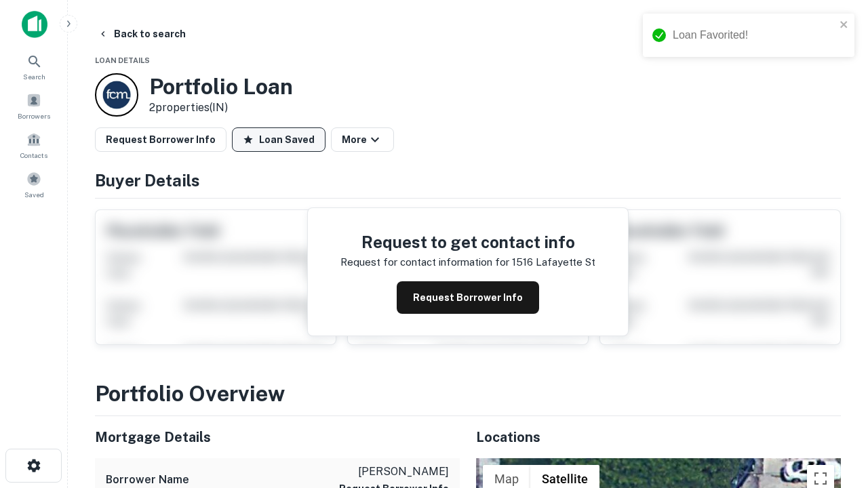 This screenshot has height=488, width=868. I want to click on span: Loan Details, so click(122, 61).